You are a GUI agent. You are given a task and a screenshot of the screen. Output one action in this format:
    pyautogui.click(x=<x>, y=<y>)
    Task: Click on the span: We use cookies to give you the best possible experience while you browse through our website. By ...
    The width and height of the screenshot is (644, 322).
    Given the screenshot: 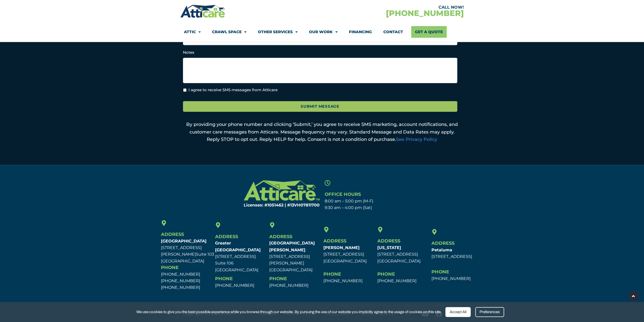 What is the action you would take?
    pyautogui.click(x=289, y=312)
    